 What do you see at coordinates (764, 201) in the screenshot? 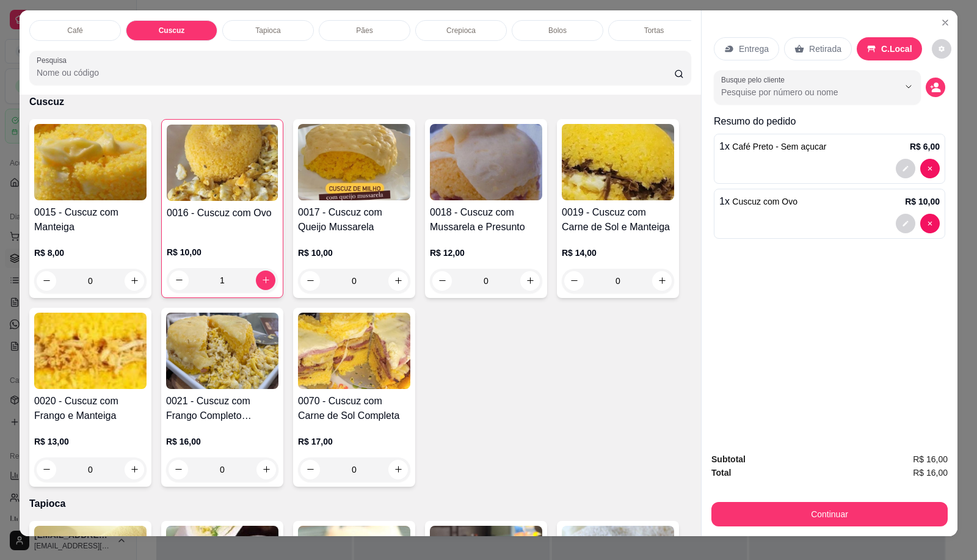
I see `span: Cuscuz com Ovo` at bounding box center [764, 201].